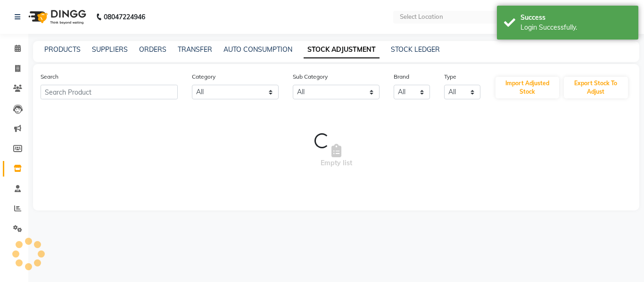 This screenshot has width=644, height=282. I want to click on label: Category, so click(203, 77).